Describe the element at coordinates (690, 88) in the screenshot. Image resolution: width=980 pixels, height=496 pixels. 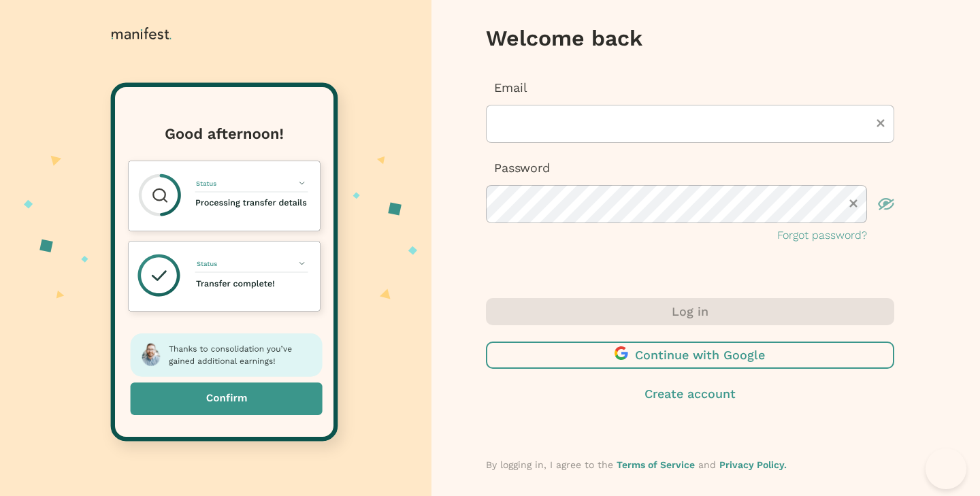
I see `p: Email` at that location.